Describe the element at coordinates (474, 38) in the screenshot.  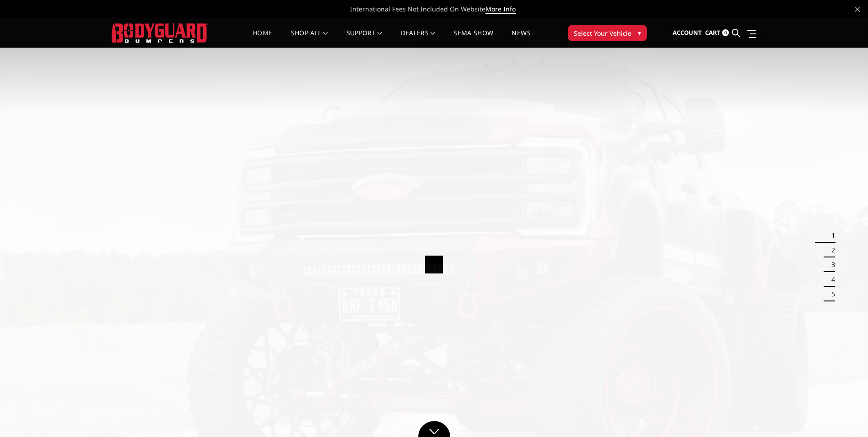
I see `a: SEMA Show` at that location.